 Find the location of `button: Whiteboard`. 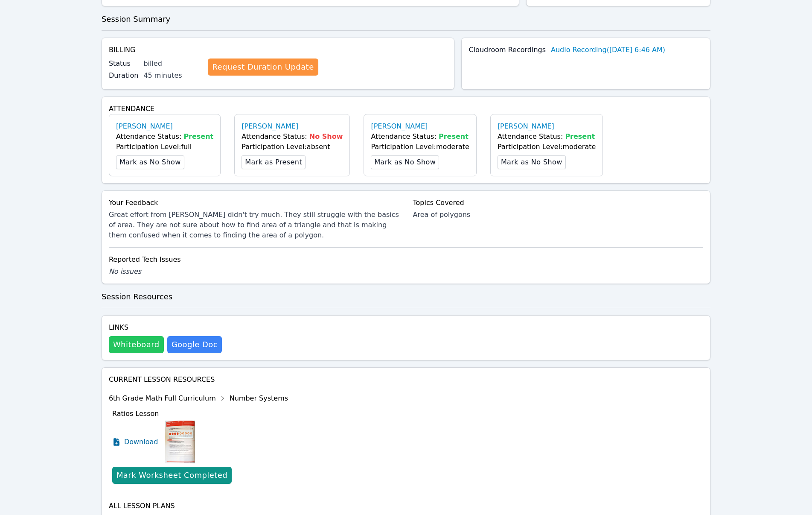

button: Whiteboard is located at coordinates (136, 345).